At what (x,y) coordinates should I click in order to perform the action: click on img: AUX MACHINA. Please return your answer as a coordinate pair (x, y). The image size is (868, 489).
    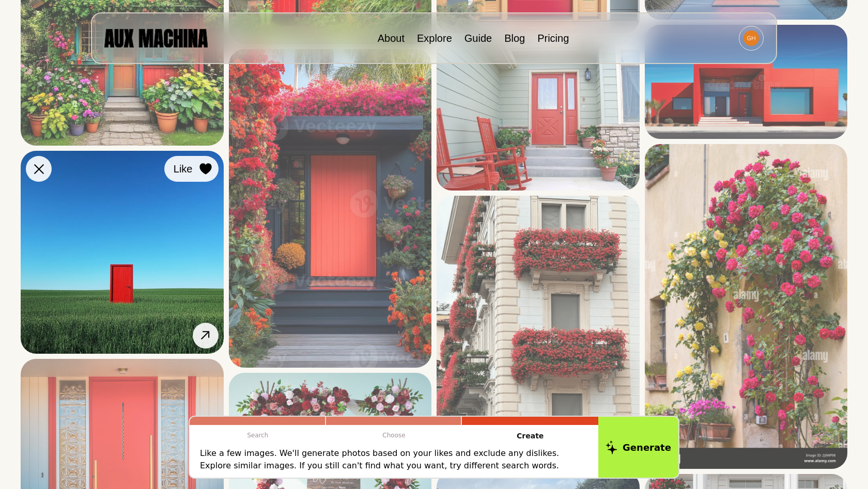
    Looking at the image, I should click on (156, 37).